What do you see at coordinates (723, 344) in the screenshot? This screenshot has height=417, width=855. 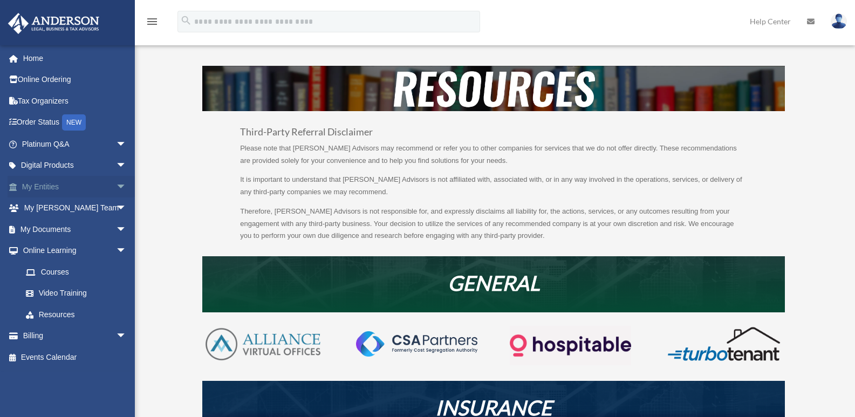 I see `img: turbotenant` at bounding box center [723, 344].